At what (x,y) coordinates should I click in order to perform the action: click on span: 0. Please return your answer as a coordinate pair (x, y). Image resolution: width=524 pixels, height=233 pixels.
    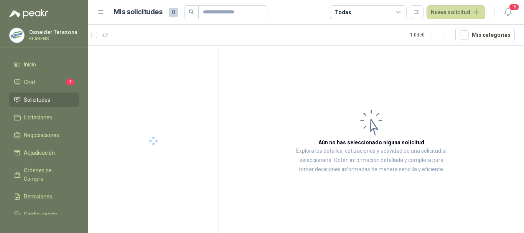
    Looking at the image, I should click on (173, 12).